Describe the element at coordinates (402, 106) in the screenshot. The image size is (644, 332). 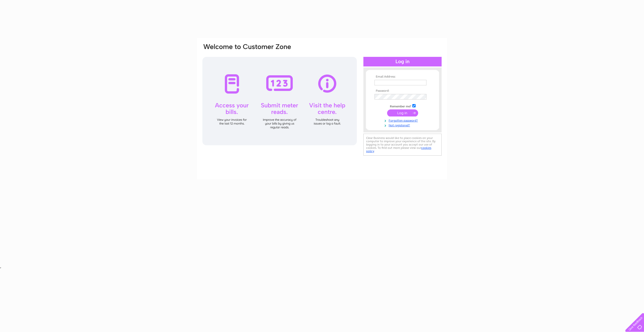
I see `td: Remember me?` at that location.